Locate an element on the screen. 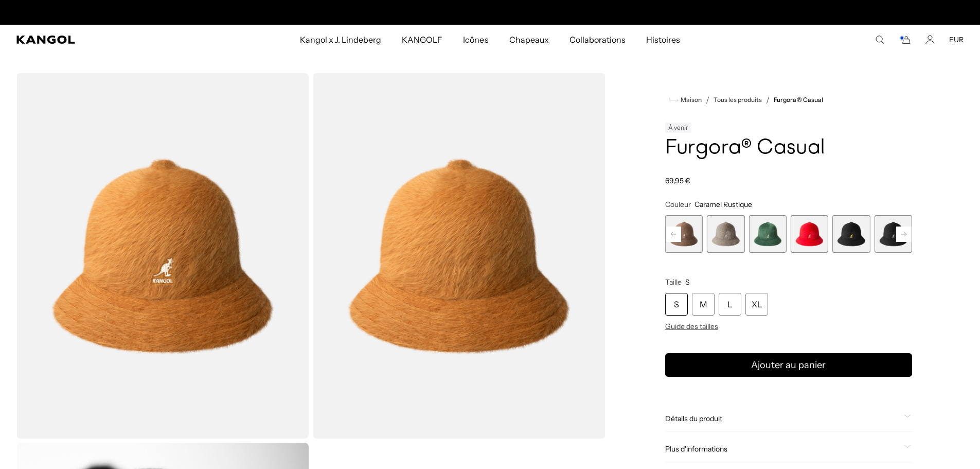 The width and height of the screenshot is (980, 469). font: 69,95 € is located at coordinates (678, 181).